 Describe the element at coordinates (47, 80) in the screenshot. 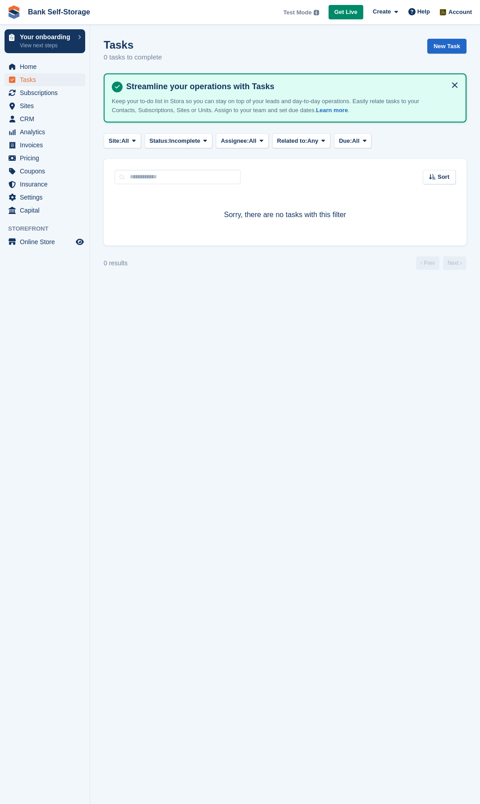

I see `span: Tasks` at that location.